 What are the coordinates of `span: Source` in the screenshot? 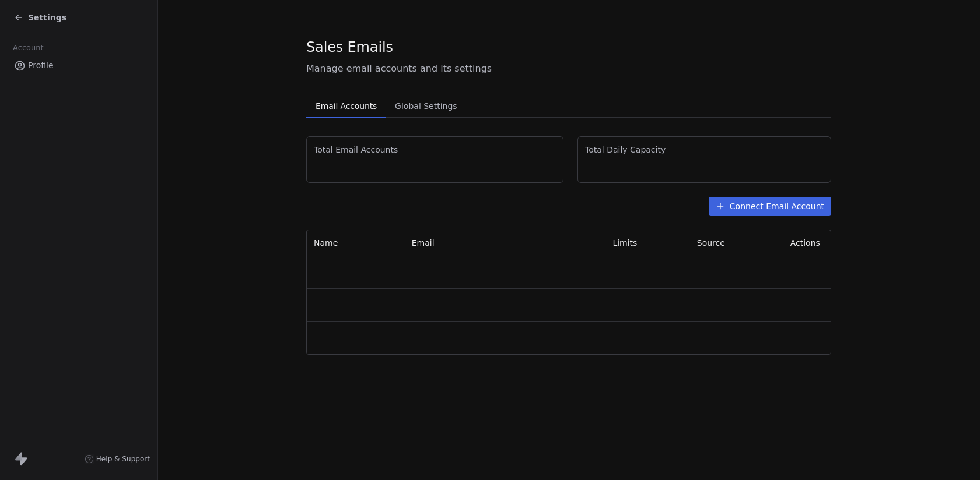 It's located at (710, 243).